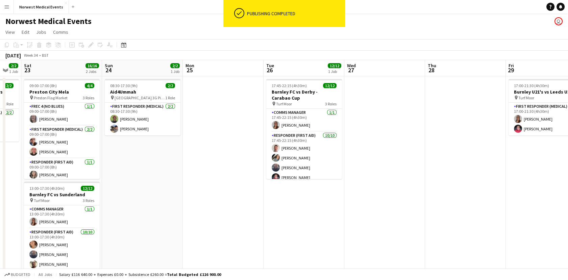  Describe the element at coordinates (17, 275) in the screenshot. I see `button: Budgeted` at that location.